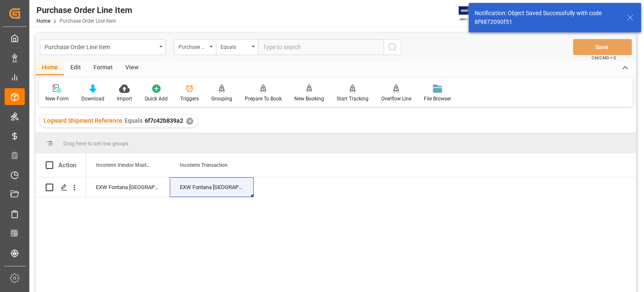  Describe the element at coordinates (43, 21) in the screenshot. I see `a: Home` at that location.